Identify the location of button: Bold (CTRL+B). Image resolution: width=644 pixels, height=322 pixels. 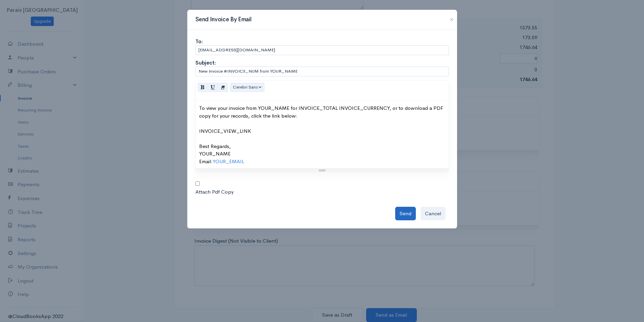
(202, 87).